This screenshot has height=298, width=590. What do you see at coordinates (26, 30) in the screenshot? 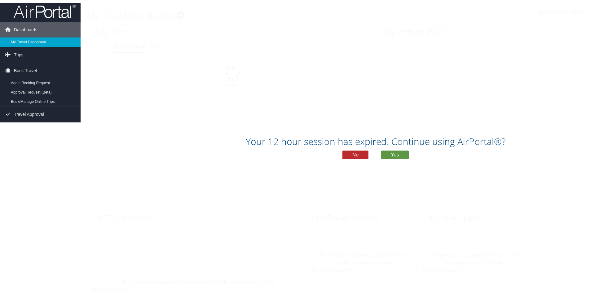
I see `span: Dashboards` at bounding box center [26, 30].